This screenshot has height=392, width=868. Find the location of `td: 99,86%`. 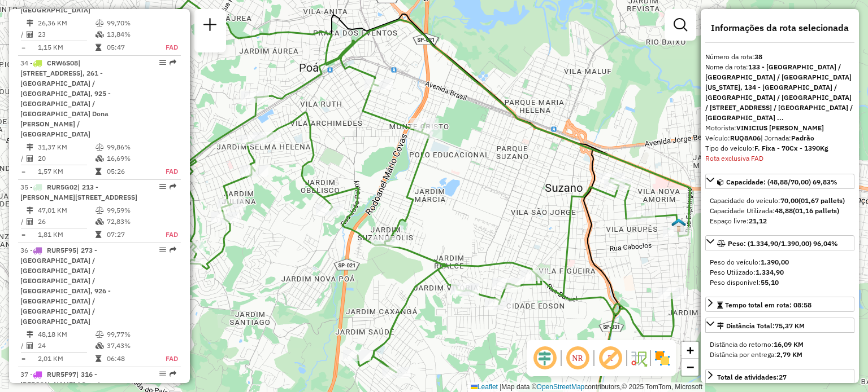

td: 99,86% is located at coordinates (129, 147).